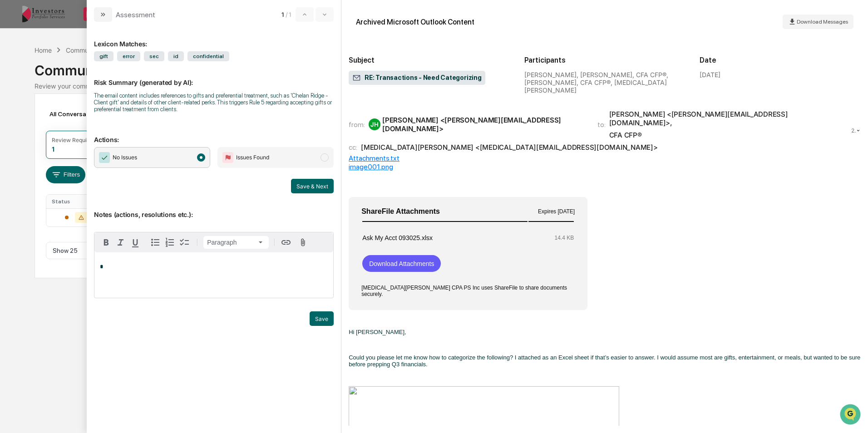 This screenshot has width=868, height=433. What do you see at coordinates (415, 22) in the screenshot?
I see `div: Archived Microsoft Outlook Content` at bounding box center [415, 22].